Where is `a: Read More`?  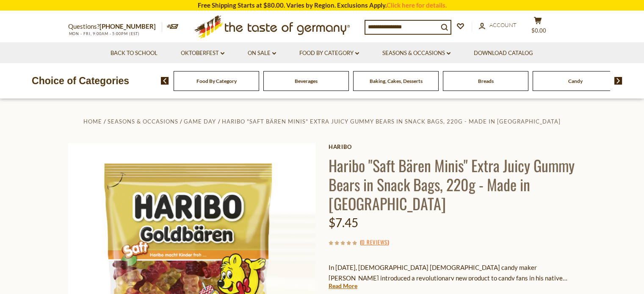
a: Read More is located at coordinates (343, 286).